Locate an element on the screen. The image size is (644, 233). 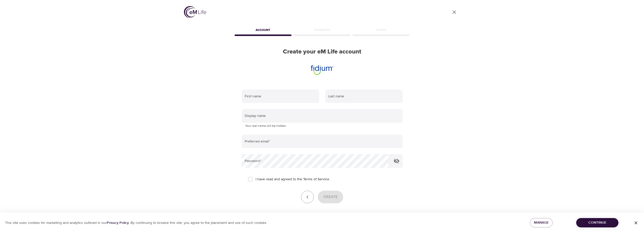
button: Continue is located at coordinates (598, 223).